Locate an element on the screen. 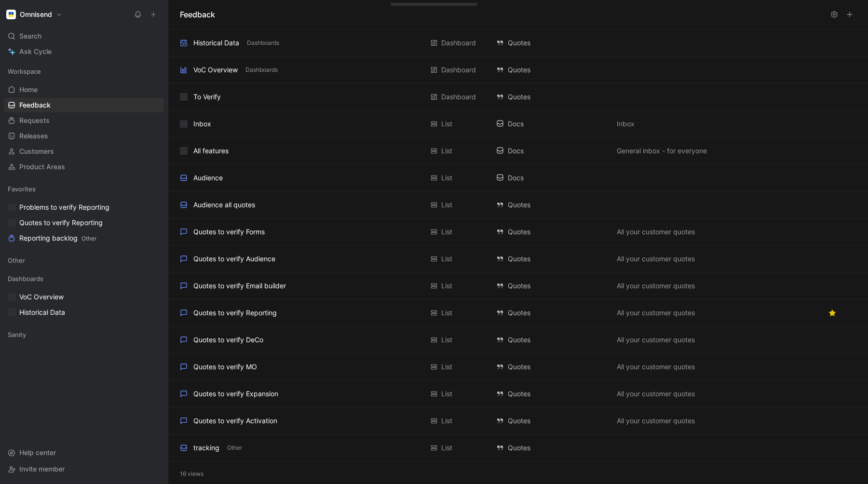 The height and width of the screenshot is (484, 868). div: Quotes to verify DeCo is located at coordinates (228, 340).